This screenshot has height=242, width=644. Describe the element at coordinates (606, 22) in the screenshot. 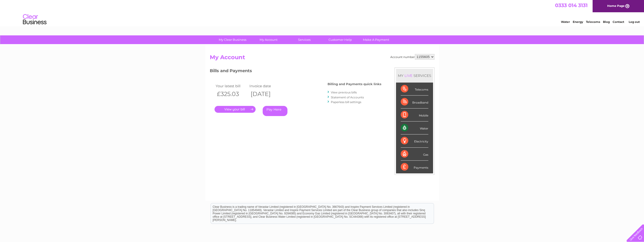

I see `a: Blog` at that location.